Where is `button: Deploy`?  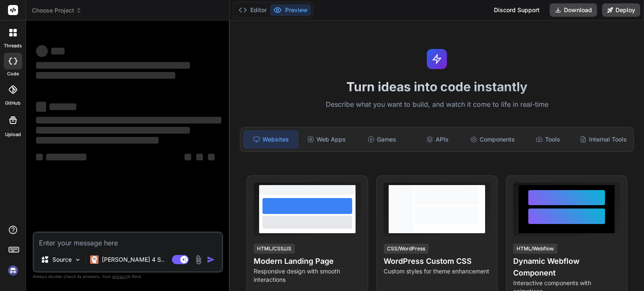 button: Deploy is located at coordinates (621, 10).